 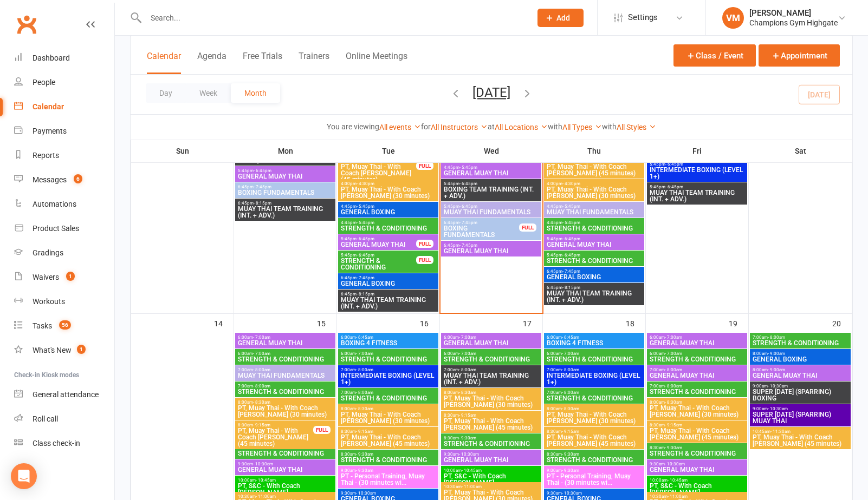 I want to click on span: - 9:30am, so click(x=571, y=471).